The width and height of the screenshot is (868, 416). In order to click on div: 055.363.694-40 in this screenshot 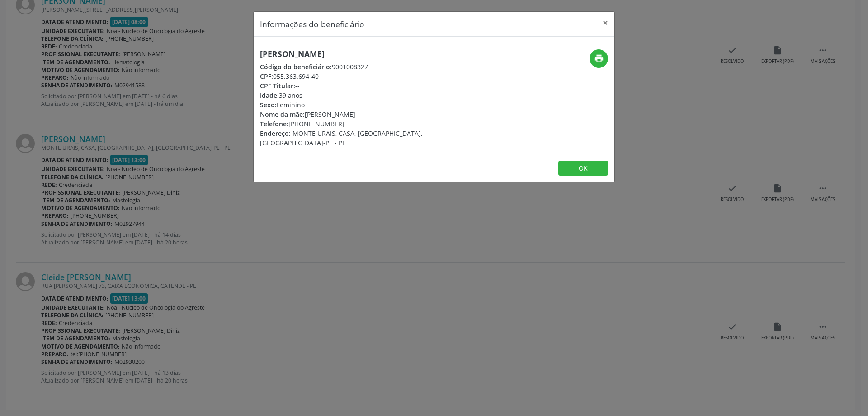, I will do `click(374, 76)`.